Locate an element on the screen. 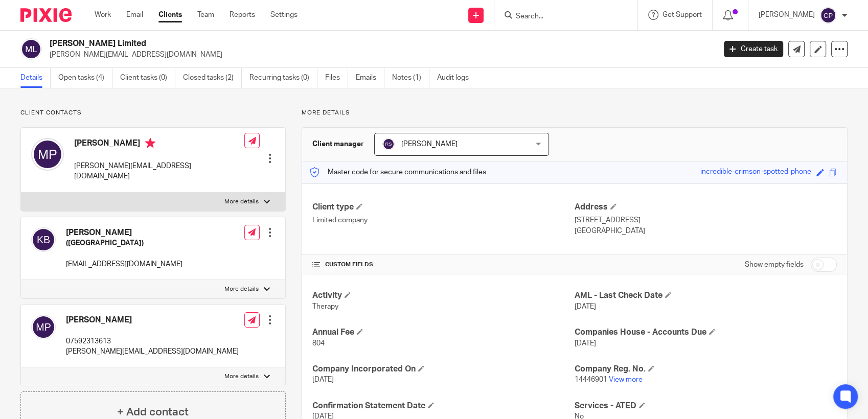 This screenshot has height=419, width=868. label: Show empty fields is located at coordinates (774, 265).